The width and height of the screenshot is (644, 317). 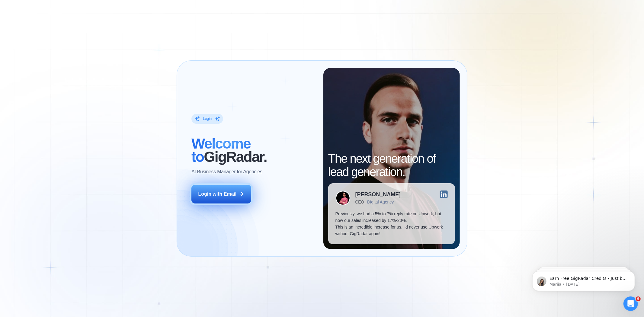 What do you see at coordinates (359, 202) in the screenshot?
I see `div: CEO` at bounding box center [359, 202].